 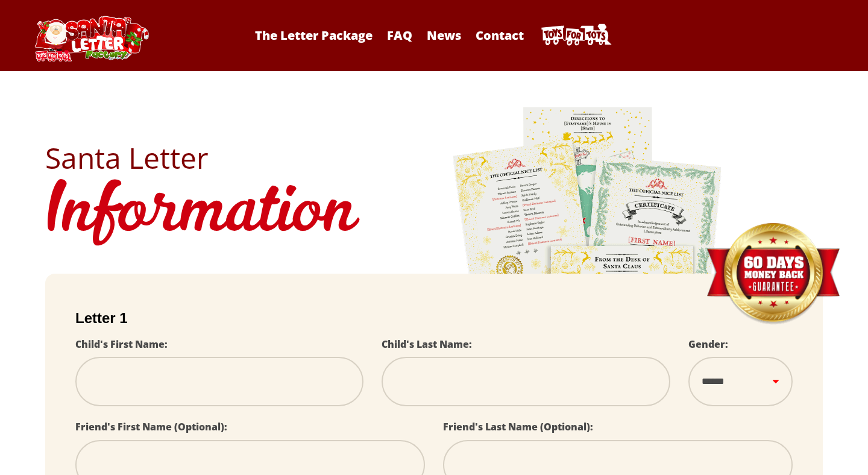 What do you see at coordinates (434, 214) in the screenshot?
I see `h1: Information` at bounding box center [434, 214].